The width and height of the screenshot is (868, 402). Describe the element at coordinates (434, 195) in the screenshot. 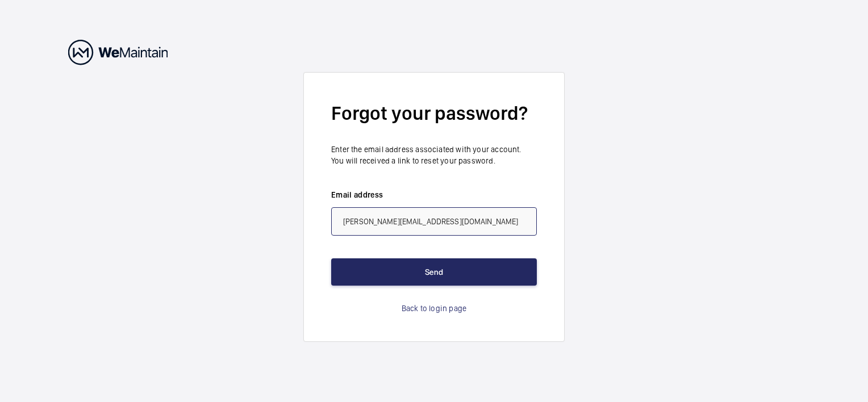

I see `label: Email address` at that location.